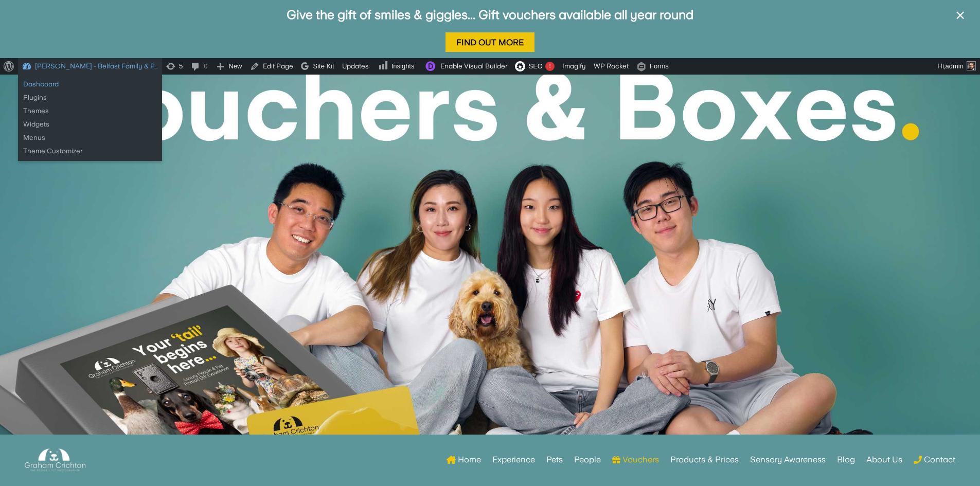 The image size is (980, 486). What do you see at coordinates (181, 66) in the screenshot?
I see `span: 5` at bounding box center [181, 66].